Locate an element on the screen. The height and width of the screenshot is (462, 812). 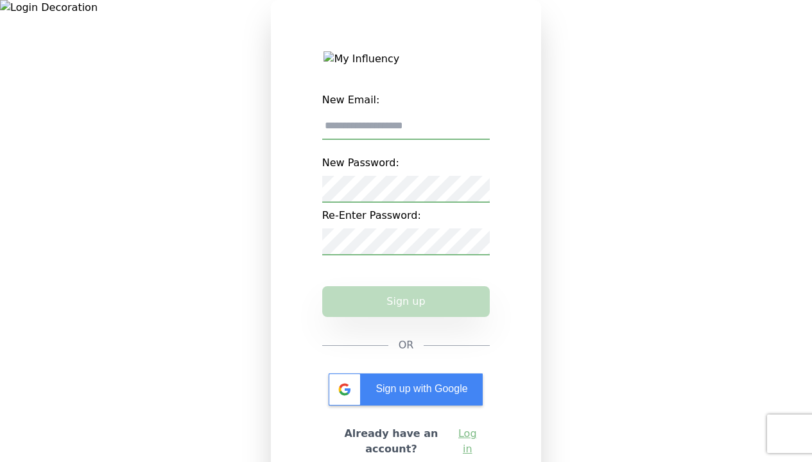
img: My Influency is located at coordinates (405, 59).